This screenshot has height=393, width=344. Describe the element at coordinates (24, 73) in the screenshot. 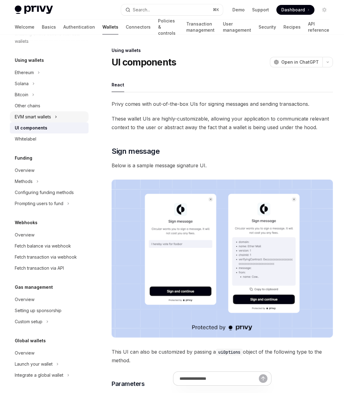

I see `div: Ethereum` at that location.